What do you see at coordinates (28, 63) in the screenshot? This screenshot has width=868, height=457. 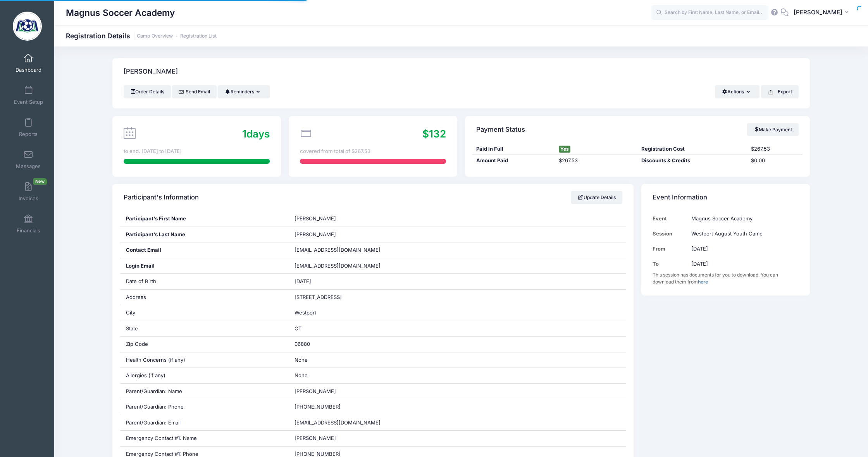 I see `a: Dashboard` at bounding box center [28, 63].